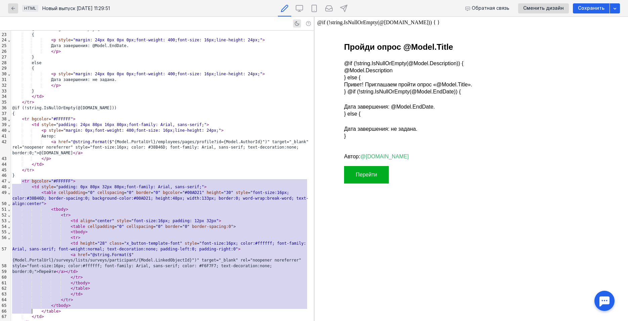 This screenshot has width=628, height=321. Describe the element at coordinates (104, 140) in the screenshot. I see `p: Автор:` at that location.